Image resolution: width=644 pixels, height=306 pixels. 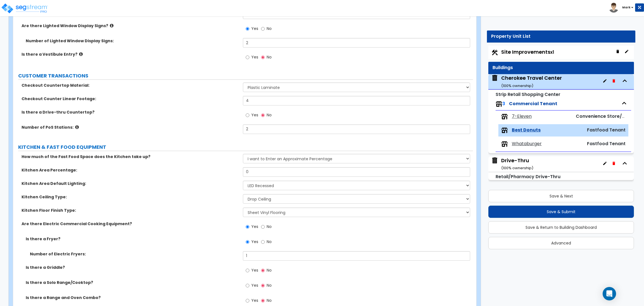 What do you see at coordinates (132, 239) in the screenshot?
I see `label: Is there a Fryer?` at bounding box center [132, 239].